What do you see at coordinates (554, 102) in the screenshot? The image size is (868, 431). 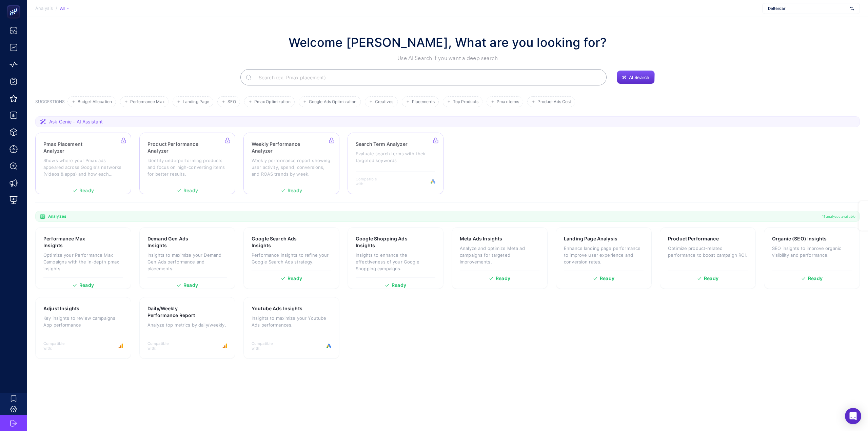 I see `span: Product Ads Cost` at bounding box center [554, 102].